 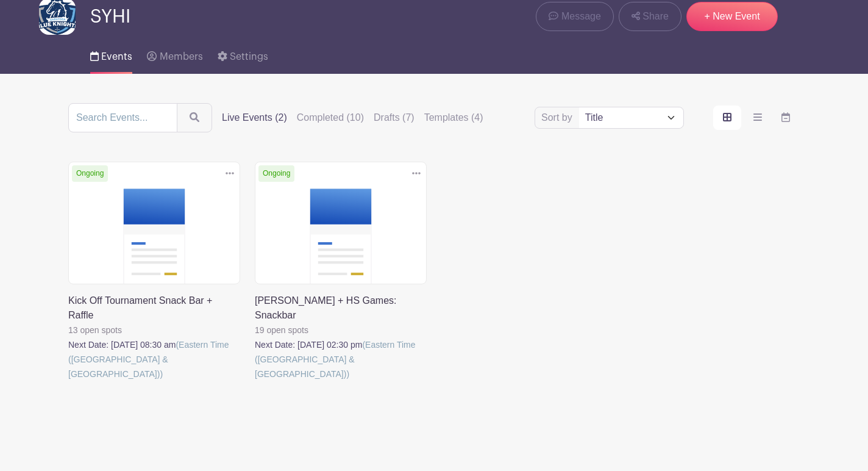 I want to click on span: SYHI, so click(x=111, y=17).